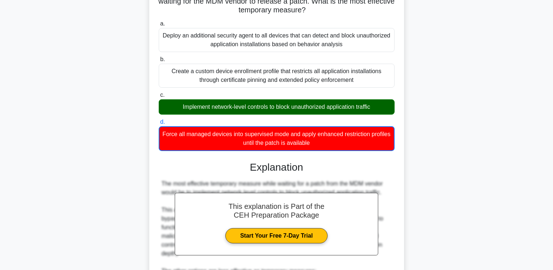 This screenshot has width=553, height=270. What do you see at coordinates (162, 23) in the screenshot?
I see `span: a.` at bounding box center [162, 23].